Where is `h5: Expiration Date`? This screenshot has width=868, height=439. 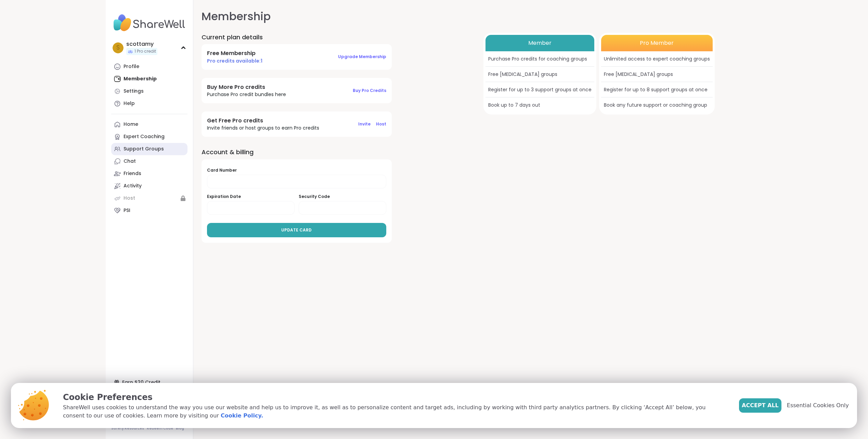 h5: Expiration Date is located at coordinates (251, 197).